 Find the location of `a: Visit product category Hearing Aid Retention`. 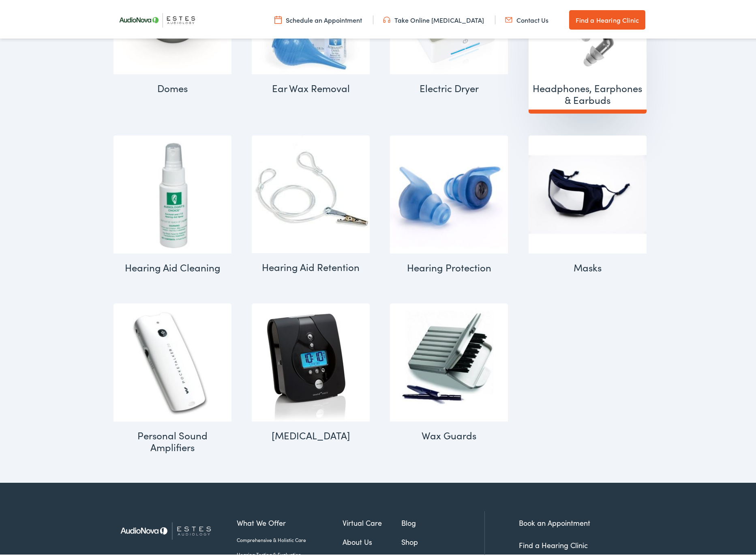

a: Visit product category Hearing Aid Retention is located at coordinates (311, 206).